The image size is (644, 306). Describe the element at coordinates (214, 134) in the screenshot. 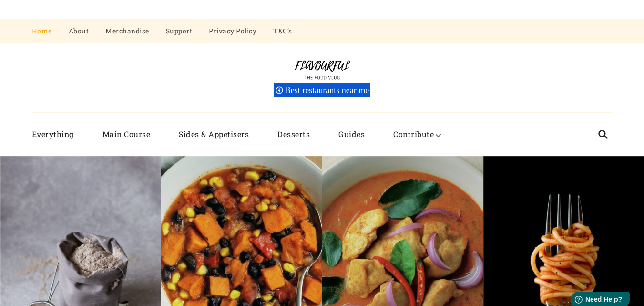

I see `a: Sides & Appetisers` at that location.